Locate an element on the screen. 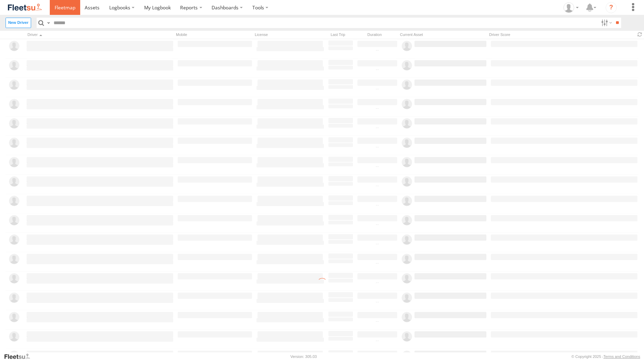 Image resolution: width=644 pixels, height=360 pixels. div: Last Trip is located at coordinates (338, 35).